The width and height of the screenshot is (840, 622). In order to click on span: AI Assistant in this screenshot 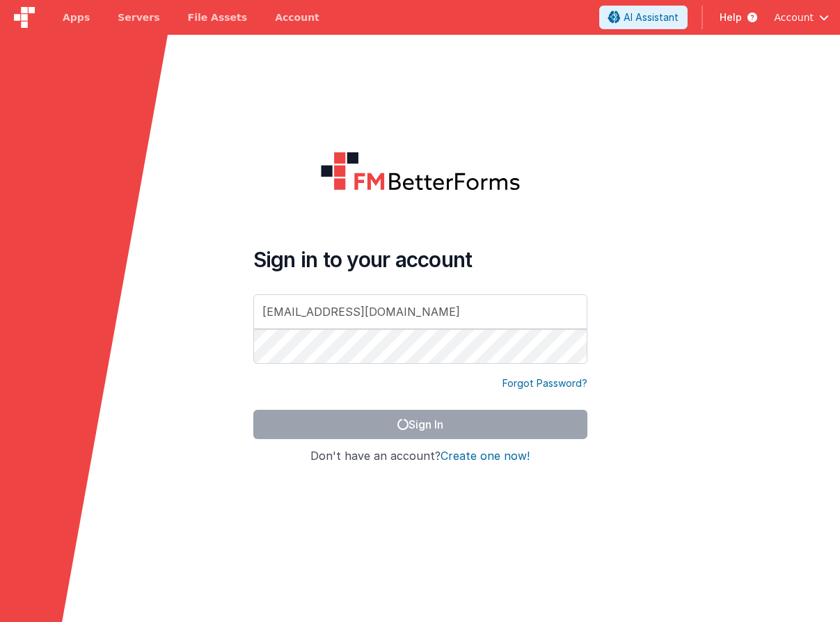, I will do `click(651, 18)`.